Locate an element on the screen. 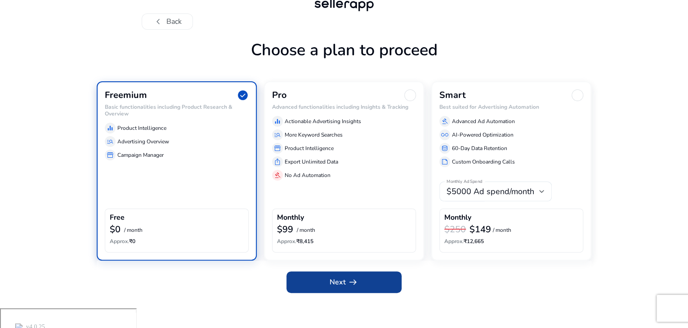 The width and height of the screenshot is (688, 328). p: Advertising Overview is located at coordinates (143, 142).